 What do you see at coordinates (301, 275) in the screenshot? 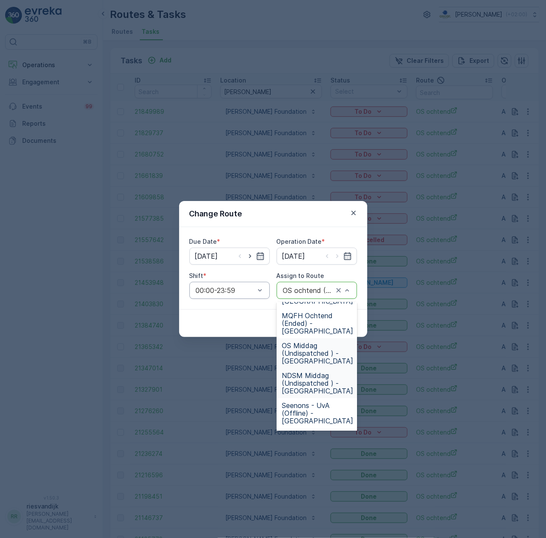
I see `label: Assign to Route` at bounding box center [301, 275].